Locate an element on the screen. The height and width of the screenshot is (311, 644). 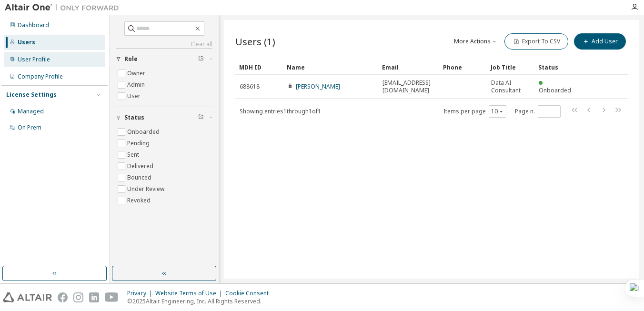
div: Managed is located at coordinates (31, 111).